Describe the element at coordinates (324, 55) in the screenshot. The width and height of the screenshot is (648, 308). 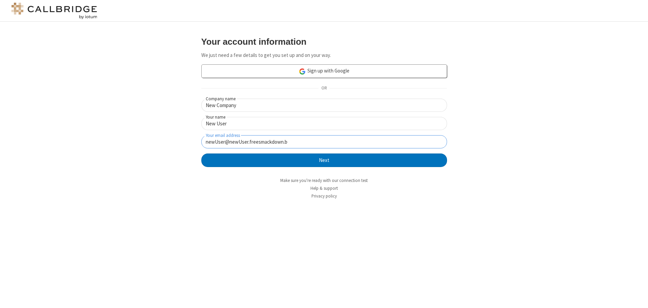
I see `p: We just need a few details to get you set up and on your way.` at that location.